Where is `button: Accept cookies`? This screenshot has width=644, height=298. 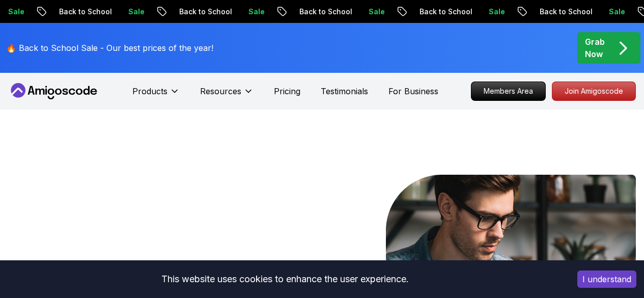 button: Accept cookies is located at coordinates (607, 279).